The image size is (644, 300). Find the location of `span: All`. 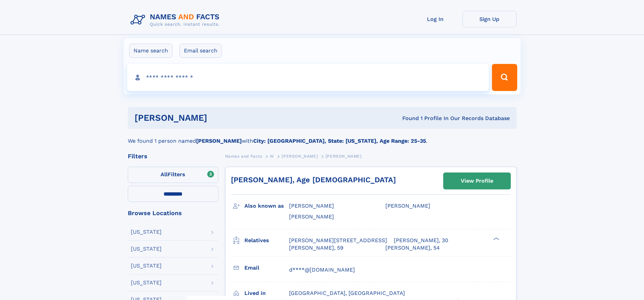

span: All is located at coordinates (163, 174).